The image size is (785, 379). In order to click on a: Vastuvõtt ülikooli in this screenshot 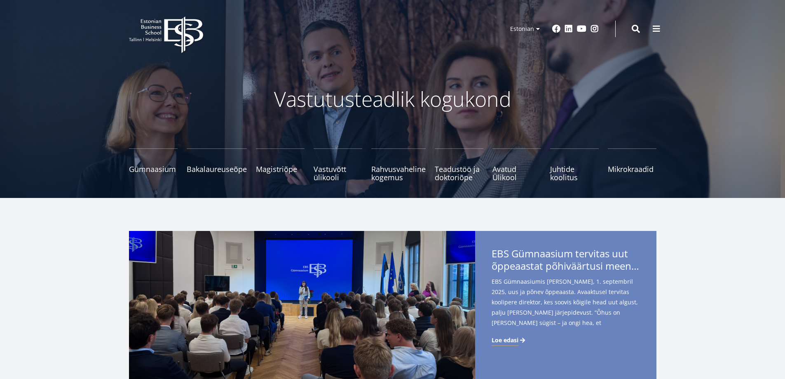, I will do `click(338, 165)`.